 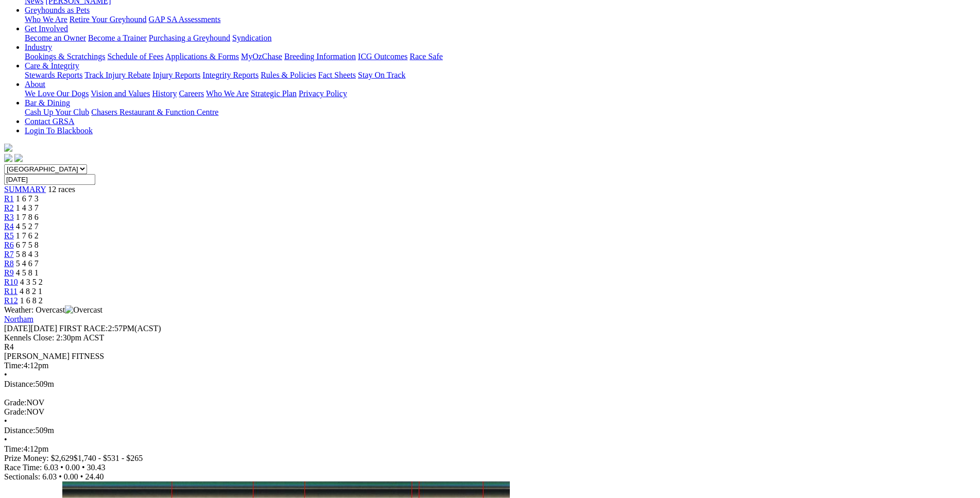 I want to click on span: 1 6 8 2, so click(x=31, y=300).